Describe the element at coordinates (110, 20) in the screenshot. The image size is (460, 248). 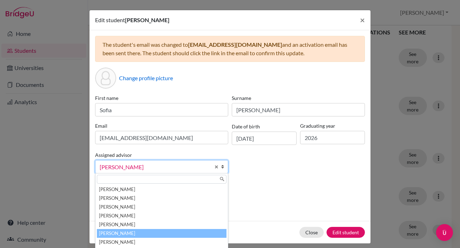
I see `span: Edit student` at that location.